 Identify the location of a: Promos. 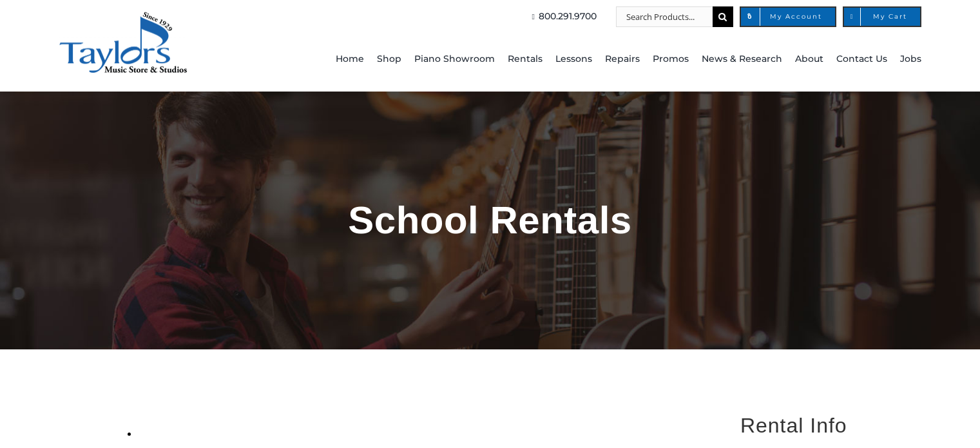
(670, 60).